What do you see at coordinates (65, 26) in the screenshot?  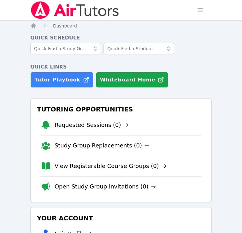 I see `a: Dashboard` at bounding box center [65, 26].